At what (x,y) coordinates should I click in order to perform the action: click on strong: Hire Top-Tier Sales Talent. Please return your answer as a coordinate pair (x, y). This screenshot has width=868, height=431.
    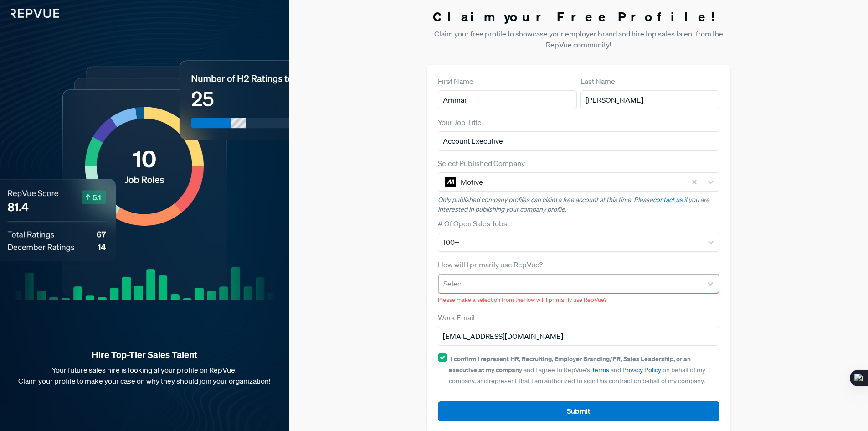
    Looking at the image, I should click on (144, 355).